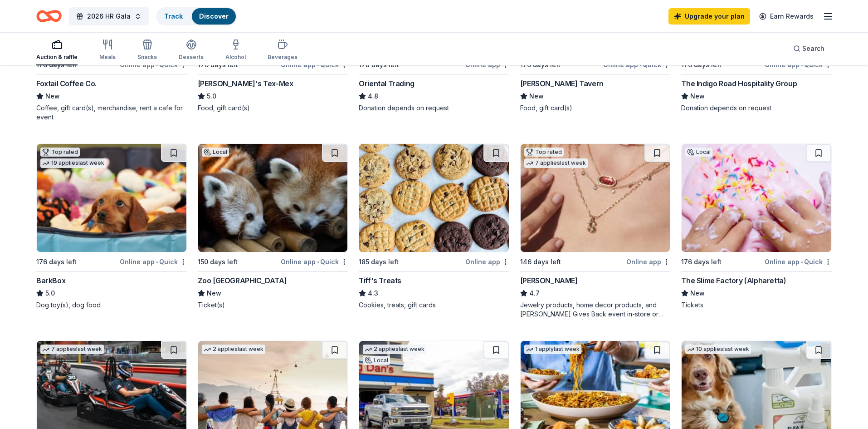  I want to click on div: Dog toy(s), dog food, so click(111, 305).